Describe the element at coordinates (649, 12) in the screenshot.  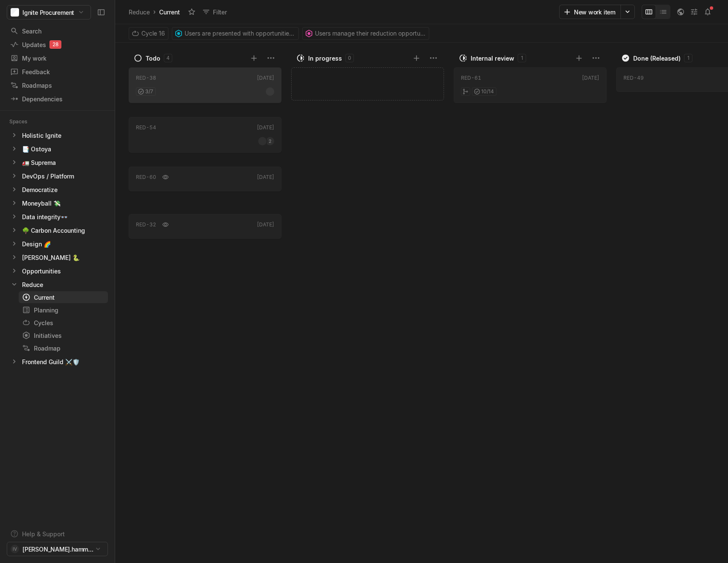
I see `button: Change to mode board_view` at that location.